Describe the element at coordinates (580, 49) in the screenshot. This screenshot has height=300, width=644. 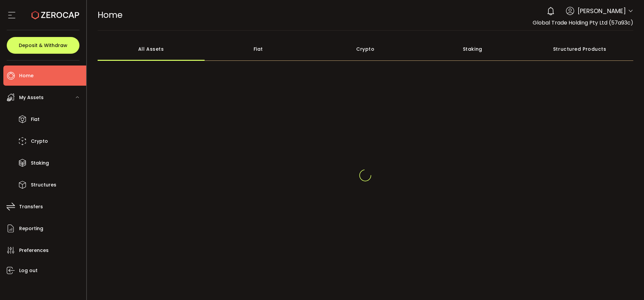
I see `div: Structured Products` at that location.